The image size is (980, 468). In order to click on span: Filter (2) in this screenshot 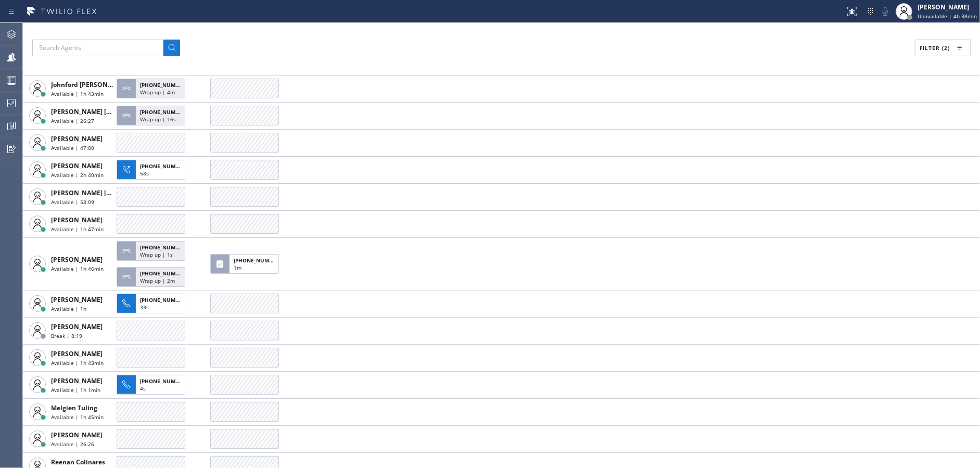, I will do `click(935, 48)`.